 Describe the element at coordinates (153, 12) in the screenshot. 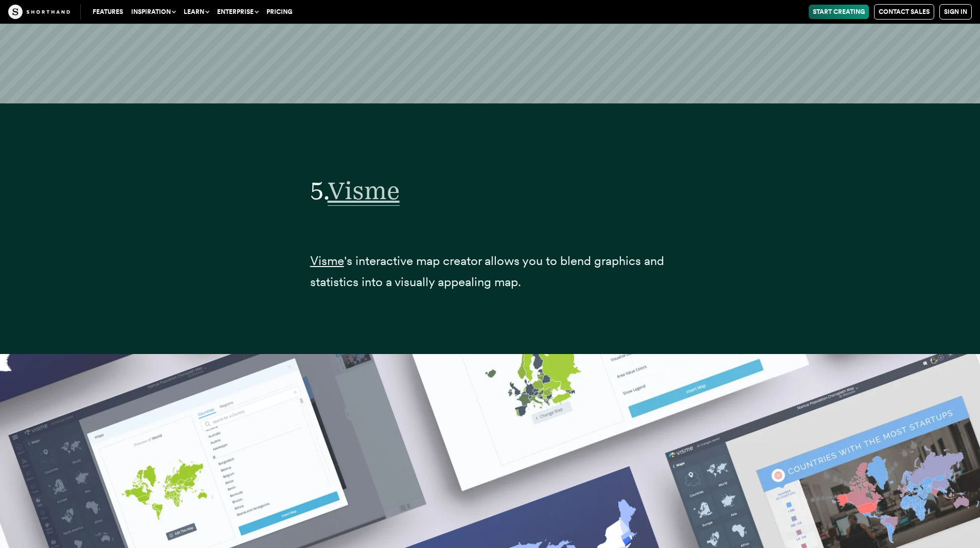

I see `button: Inspiration` at that location.